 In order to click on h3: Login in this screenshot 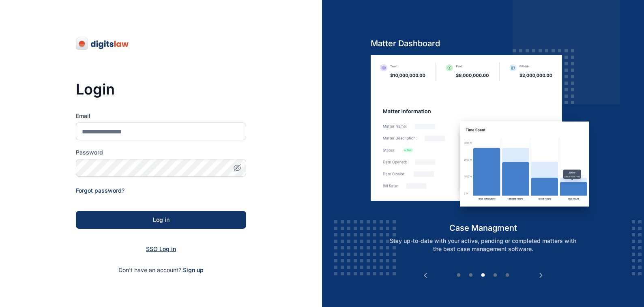, I will do `click(161, 89)`.